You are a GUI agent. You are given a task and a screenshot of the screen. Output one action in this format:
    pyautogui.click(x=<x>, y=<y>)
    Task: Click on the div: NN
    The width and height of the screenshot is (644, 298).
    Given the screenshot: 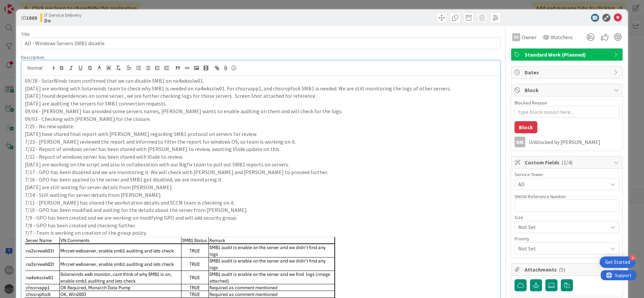 What is the action you would take?
    pyautogui.click(x=520, y=142)
    